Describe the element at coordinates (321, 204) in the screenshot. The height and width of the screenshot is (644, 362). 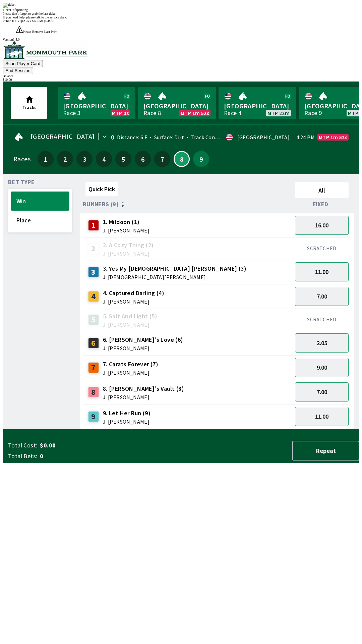
I see `span: Fixed` at that location.